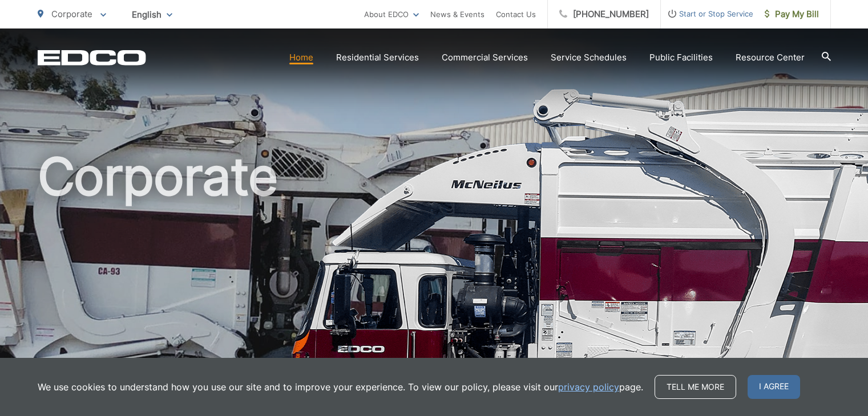  Describe the element at coordinates (340, 387) in the screenshot. I see `p: We use cookies to understand how you use our site and to improve your experience. To view our pol...` at that location.